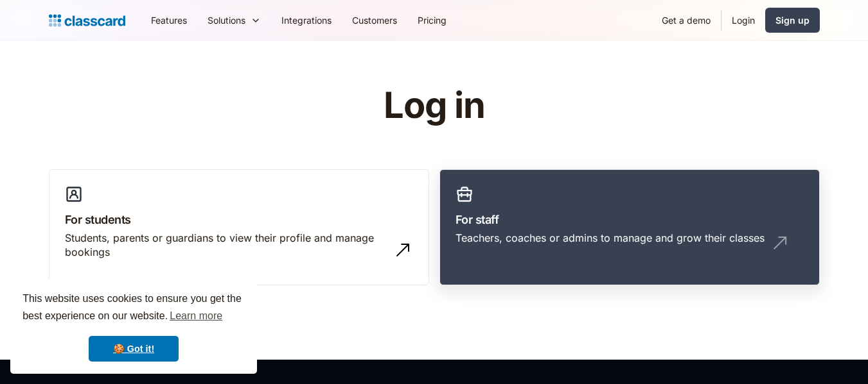 This screenshot has height=384, width=868. What do you see at coordinates (134, 327) in the screenshot?
I see `div: cookieconsent` at bounding box center [134, 327].